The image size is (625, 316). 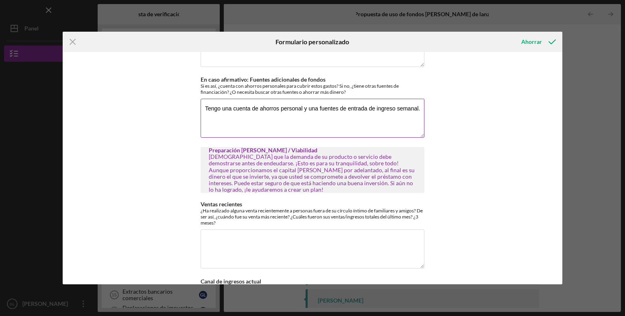 What do you see at coordinates (312, 41) in the screenshot?
I see `font: Formulario personalizado` at bounding box center [312, 41].